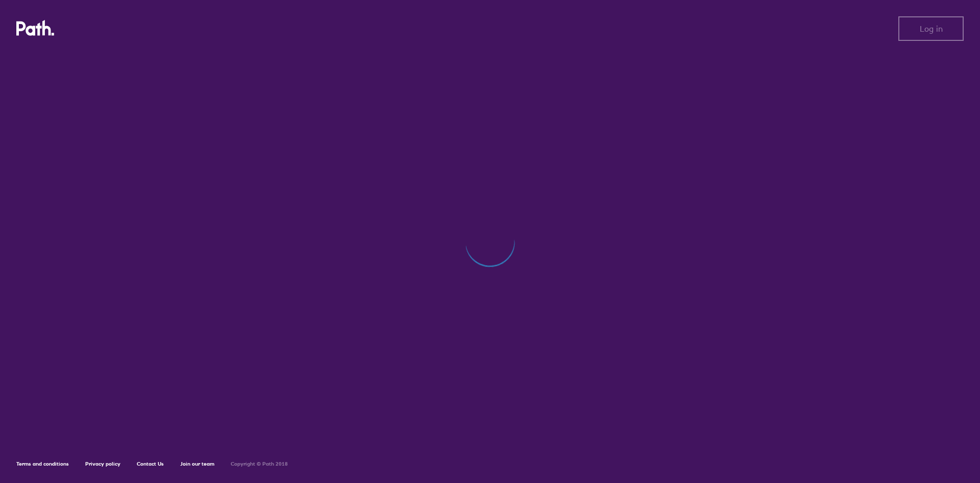 The width and height of the screenshot is (980, 483). I want to click on a: Contact Us, so click(150, 464).